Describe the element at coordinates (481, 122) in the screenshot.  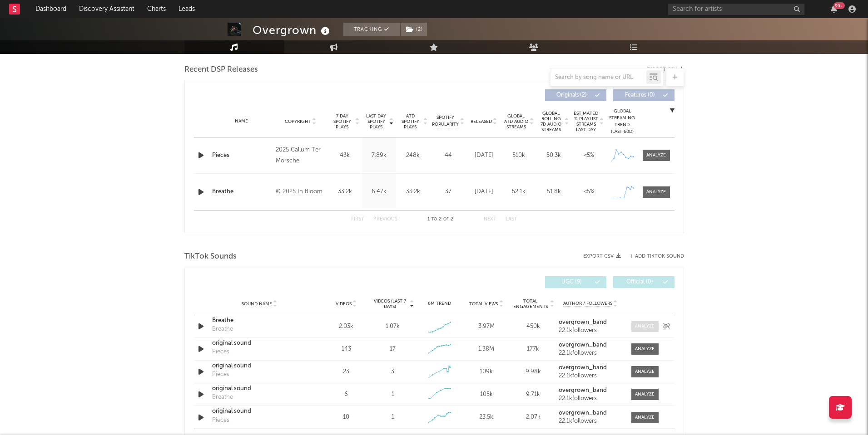
I see `span: Released` at that location.